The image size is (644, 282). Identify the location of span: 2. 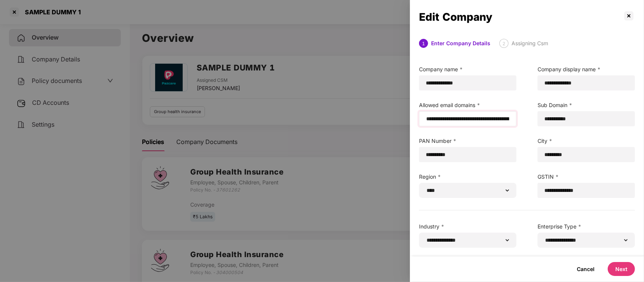
(504, 43).